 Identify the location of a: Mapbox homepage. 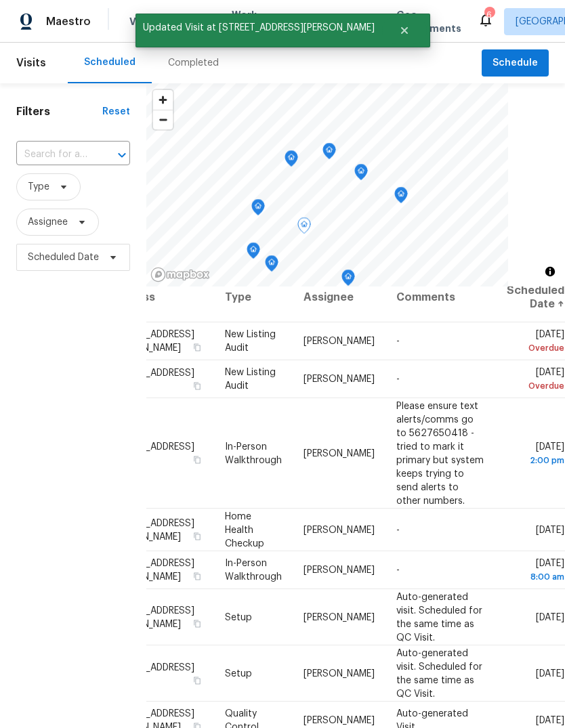
(180, 275).